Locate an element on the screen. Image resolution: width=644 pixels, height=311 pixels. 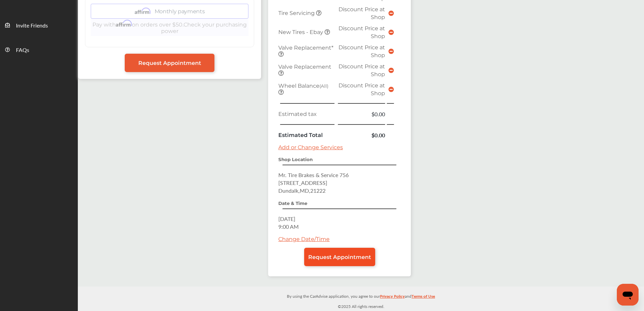
strong: Shop Location is located at coordinates (295, 160).